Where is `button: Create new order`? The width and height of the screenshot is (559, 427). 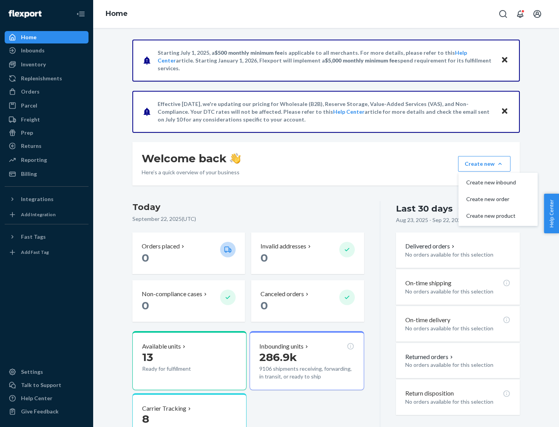 button: Create new order is located at coordinates (498, 199).